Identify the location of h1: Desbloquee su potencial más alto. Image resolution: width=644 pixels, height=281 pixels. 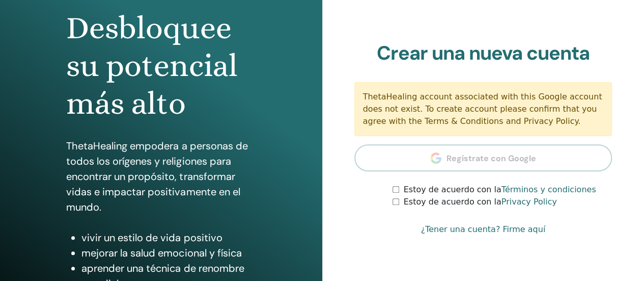
(161, 66).